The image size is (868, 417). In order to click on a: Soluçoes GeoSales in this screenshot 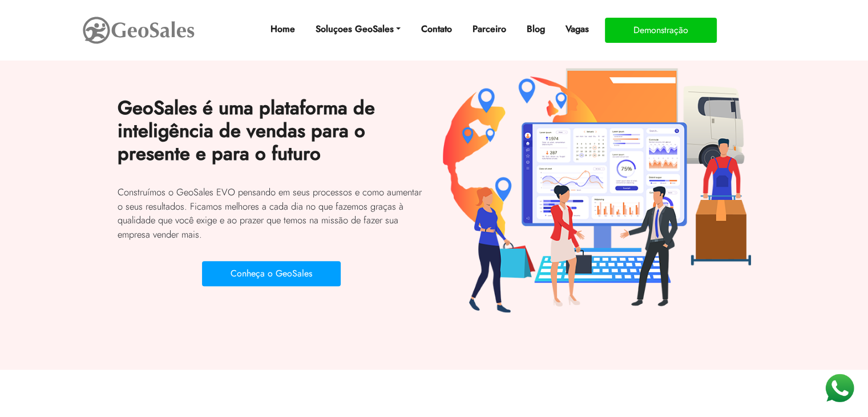, I will do `click(357, 29)`.